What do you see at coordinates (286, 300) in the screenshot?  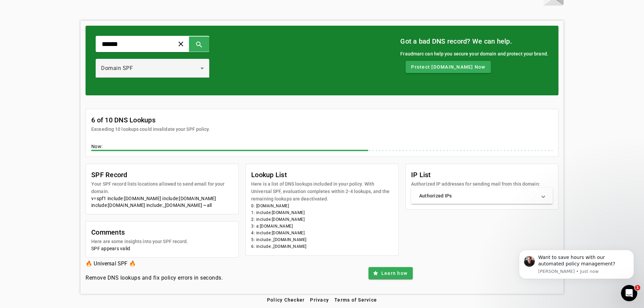 I see `span: Policy Checker` at bounding box center [286, 300].